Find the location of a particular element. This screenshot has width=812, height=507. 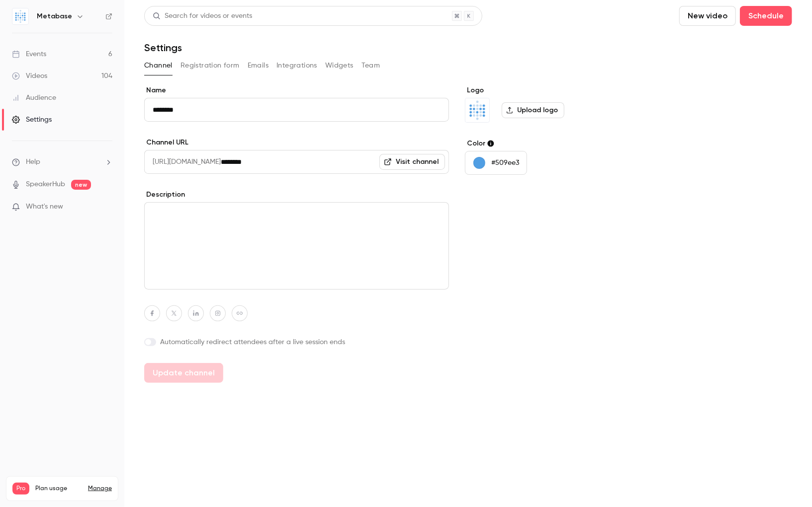

div: Audience is located at coordinates (34, 98).